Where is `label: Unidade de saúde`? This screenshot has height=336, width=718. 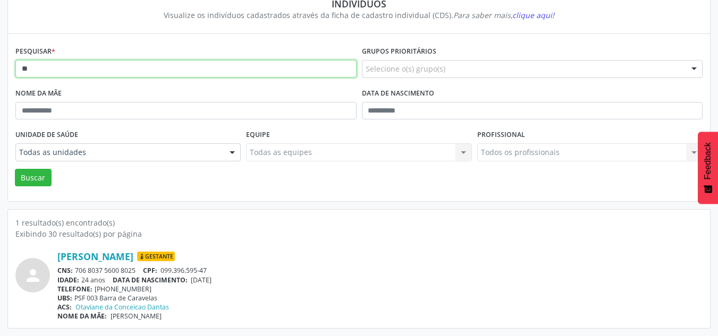 label: Unidade de saúde is located at coordinates (47, 135).